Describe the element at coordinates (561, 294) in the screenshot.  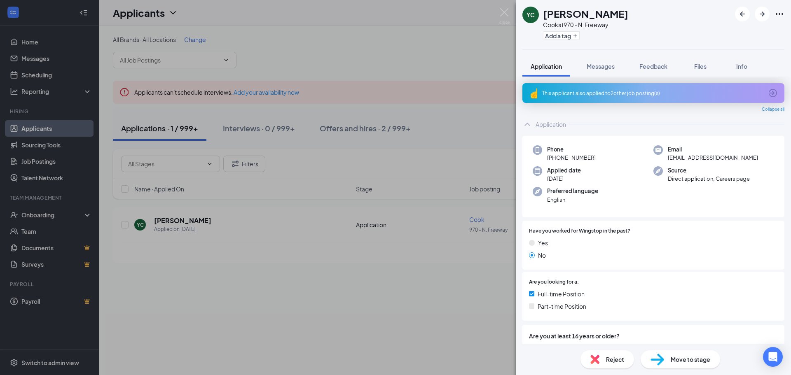
I see `span: Full-time Position` at that location.